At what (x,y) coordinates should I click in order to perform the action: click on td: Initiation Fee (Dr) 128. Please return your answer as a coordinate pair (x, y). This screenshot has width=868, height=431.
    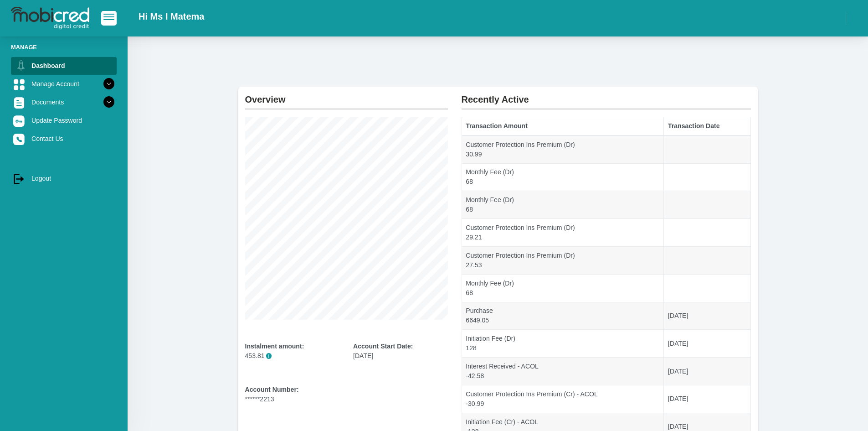
    Looking at the image, I should click on (562, 343).